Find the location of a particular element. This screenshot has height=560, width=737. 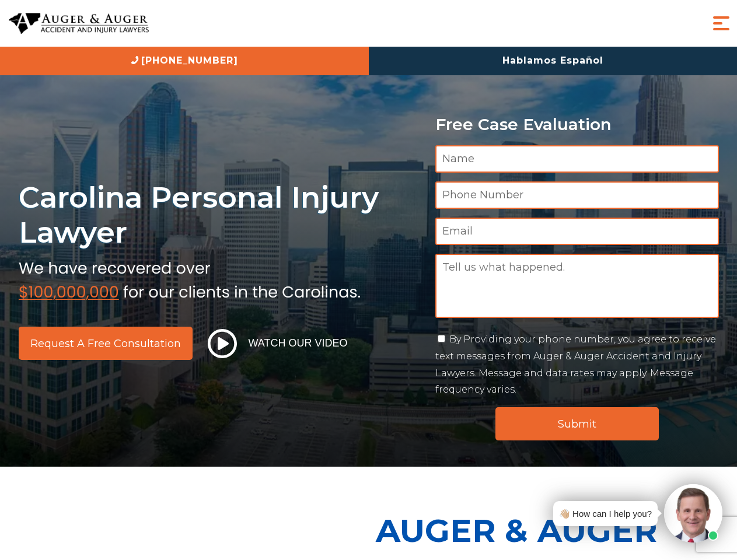

img: Auger & Auger Accident and Injury Lawyers Logo is located at coordinates (79, 24).